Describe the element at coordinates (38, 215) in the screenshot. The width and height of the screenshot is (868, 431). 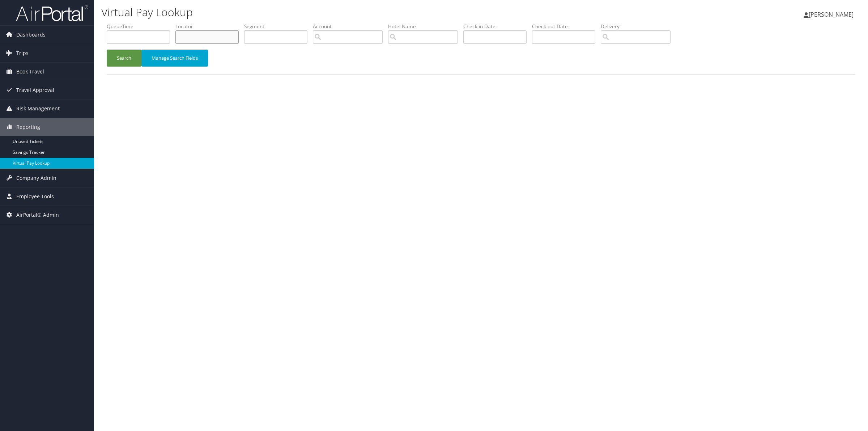
I see `span: AirPortal® Admin` at that location.